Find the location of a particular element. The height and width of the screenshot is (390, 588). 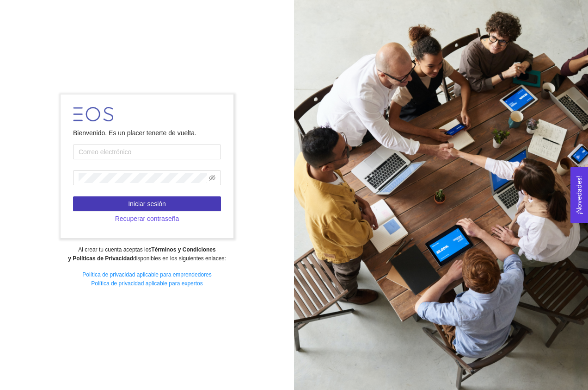

button: Iniciar sesión is located at coordinates (147, 203).